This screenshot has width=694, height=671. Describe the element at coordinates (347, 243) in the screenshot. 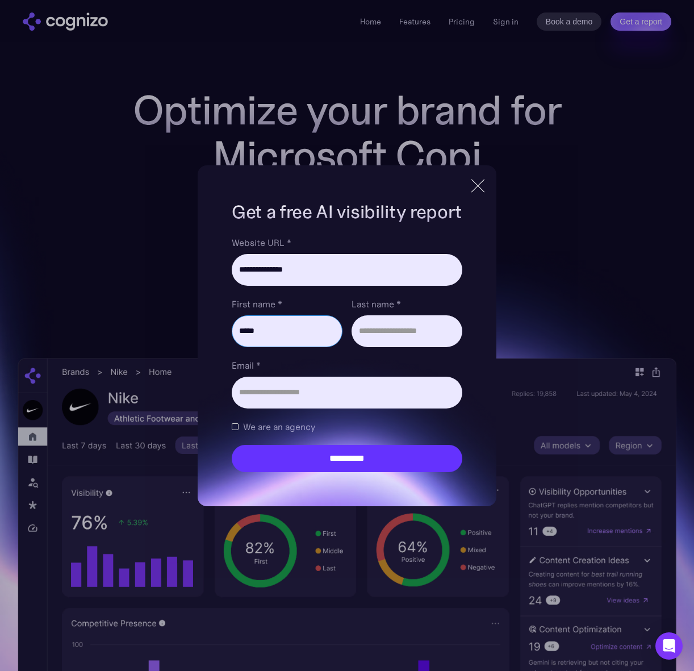

I see `label: Website URL *` at that location.